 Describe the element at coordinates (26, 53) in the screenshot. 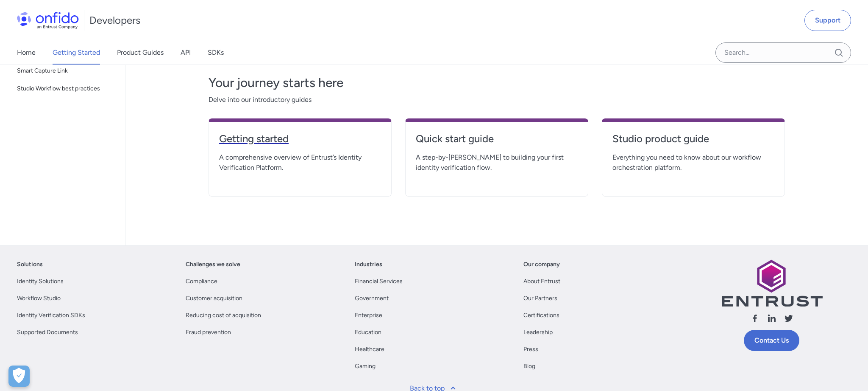

I see `a: Home` at that location.